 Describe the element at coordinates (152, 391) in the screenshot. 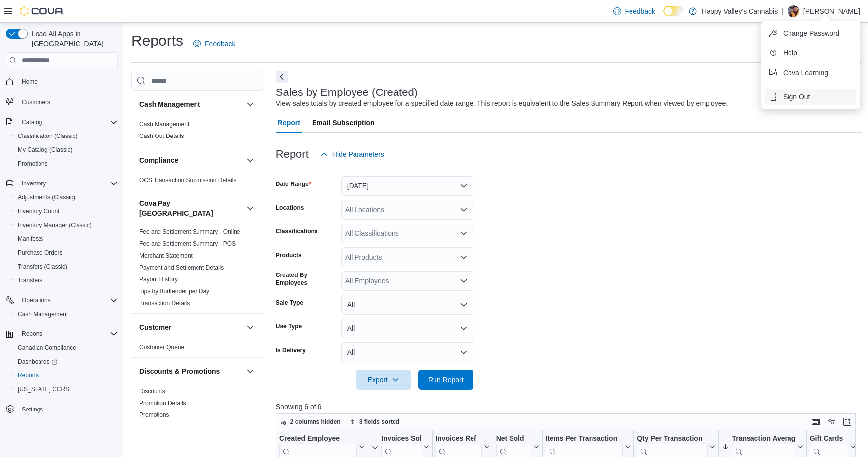

I see `span: Discounts` at that location.